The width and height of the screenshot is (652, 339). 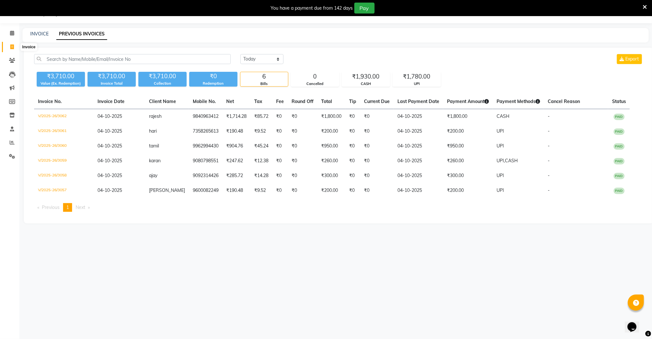 What do you see at coordinates (206, 176) in the screenshot?
I see `td: 9092314426` at bounding box center [206, 176].